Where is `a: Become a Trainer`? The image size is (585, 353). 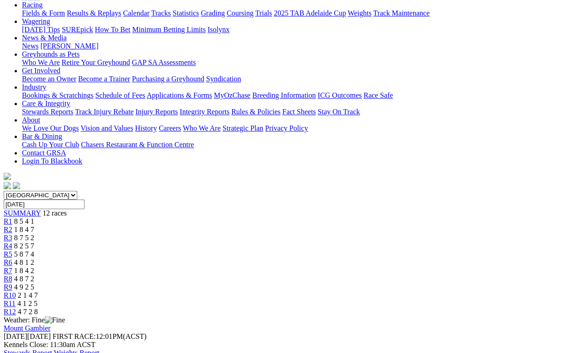 a: Become a Trainer is located at coordinates (104, 79).